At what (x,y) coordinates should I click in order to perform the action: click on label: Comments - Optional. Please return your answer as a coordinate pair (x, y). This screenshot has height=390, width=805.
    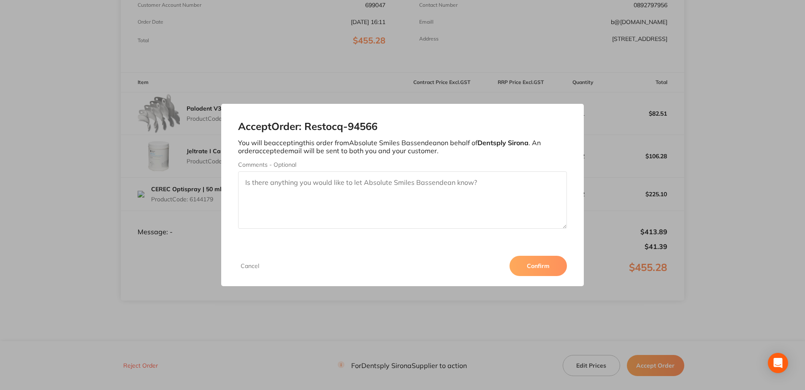
    Looking at the image, I should click on (402, 165).